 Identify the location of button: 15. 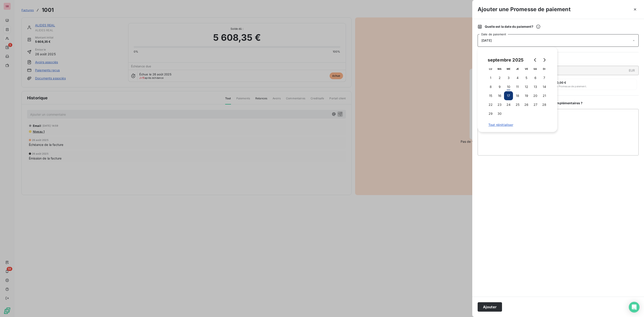
(491, 96).